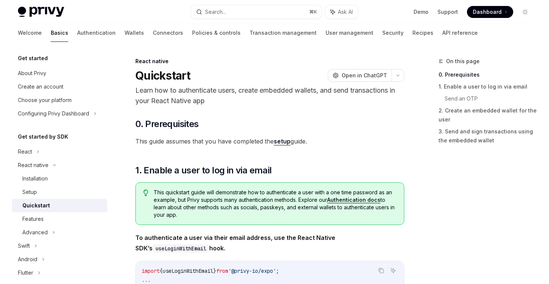  I want to click on a: Dashboard, so click(490, 12).